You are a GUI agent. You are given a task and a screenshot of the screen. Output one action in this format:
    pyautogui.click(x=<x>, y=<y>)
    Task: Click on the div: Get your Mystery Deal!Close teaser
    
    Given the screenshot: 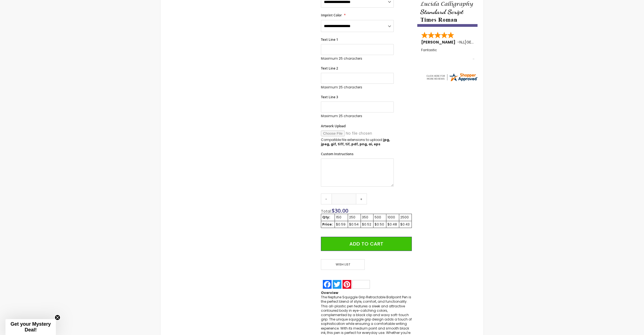 What is the action you would take?
    pyautogui.click(x=31, y=328)
    